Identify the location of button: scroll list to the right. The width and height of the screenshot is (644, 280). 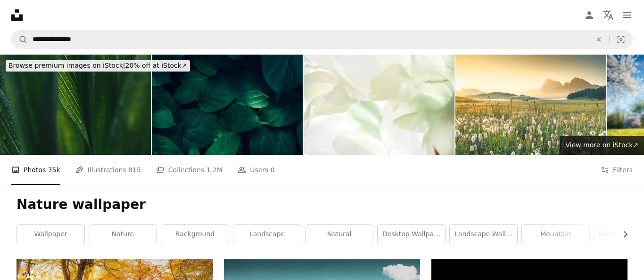
(622, 235).